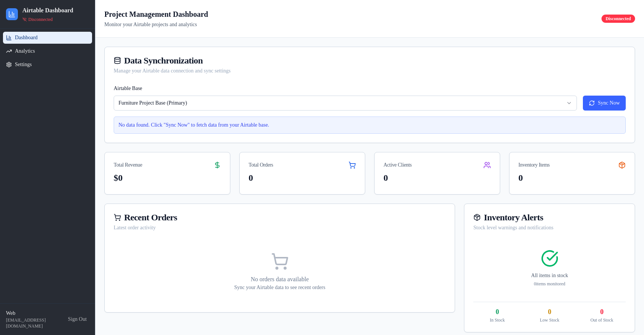  I want to click on p: No orders data available, so click(279, 279).